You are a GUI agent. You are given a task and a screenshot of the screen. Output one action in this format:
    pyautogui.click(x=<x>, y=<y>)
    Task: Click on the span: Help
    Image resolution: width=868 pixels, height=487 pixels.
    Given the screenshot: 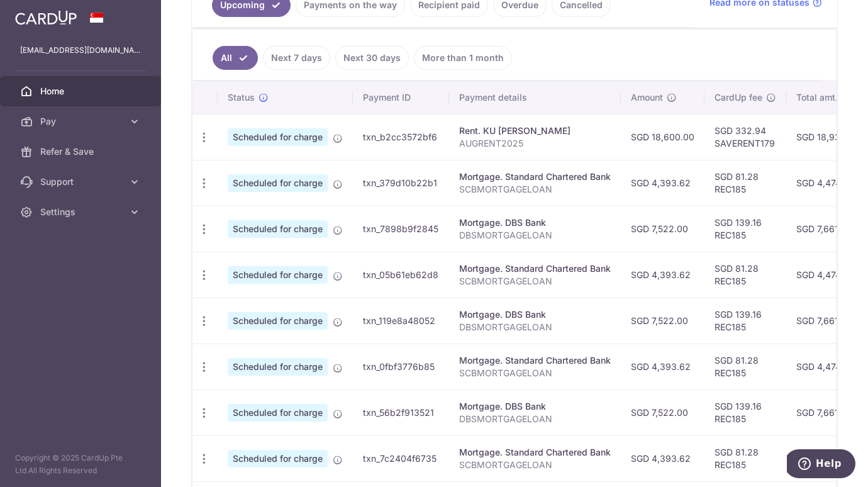 What is the action you would take?
    pyautogui.click(x=41, y=14)
    